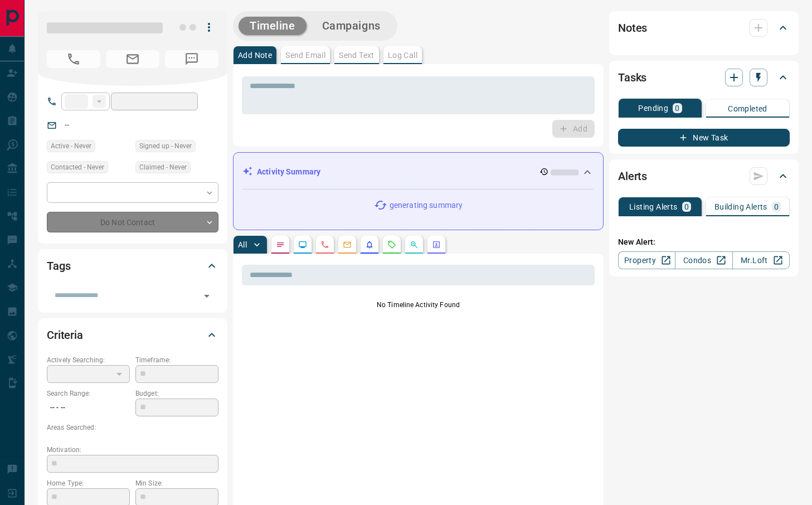 This screenshot has height=505, width=812. Describe the element at coordinates (653, 108) in the screenshot. I see `p: Pending` at that location.